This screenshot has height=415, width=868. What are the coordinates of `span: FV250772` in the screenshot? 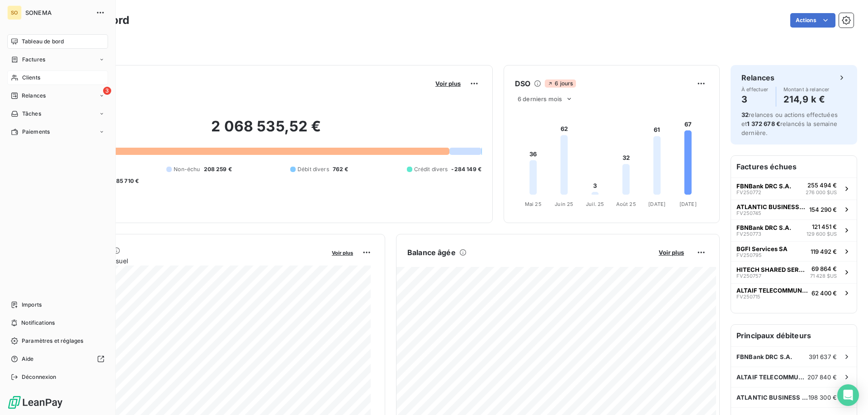 It's located at (749, 192).